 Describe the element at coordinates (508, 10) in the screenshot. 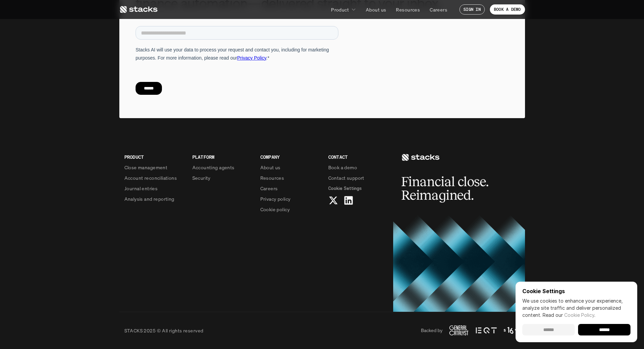

I see `p: BOOK A DEMO` at that location.